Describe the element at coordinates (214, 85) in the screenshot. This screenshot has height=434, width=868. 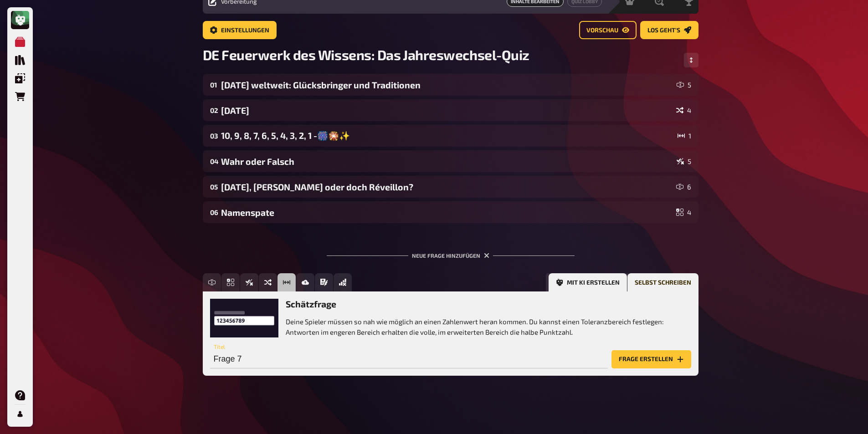
I see `div: 01` at that location.